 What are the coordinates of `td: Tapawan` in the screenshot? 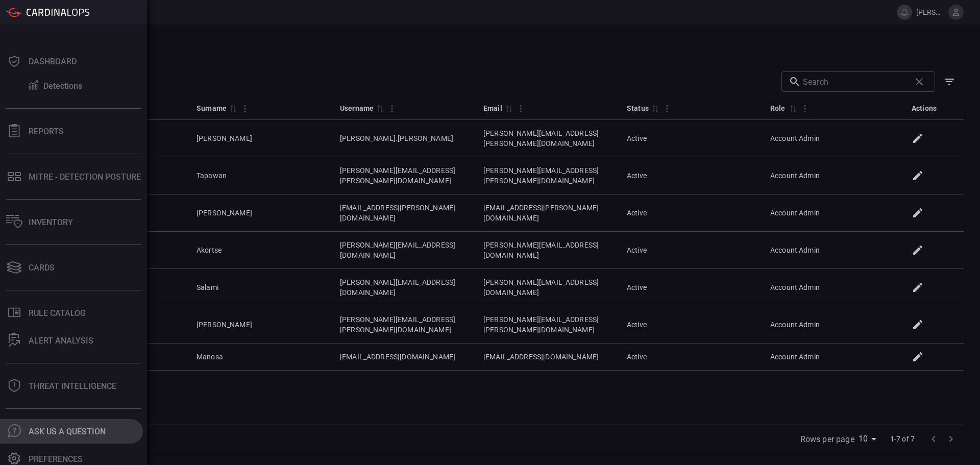 It's located at (260, 176).